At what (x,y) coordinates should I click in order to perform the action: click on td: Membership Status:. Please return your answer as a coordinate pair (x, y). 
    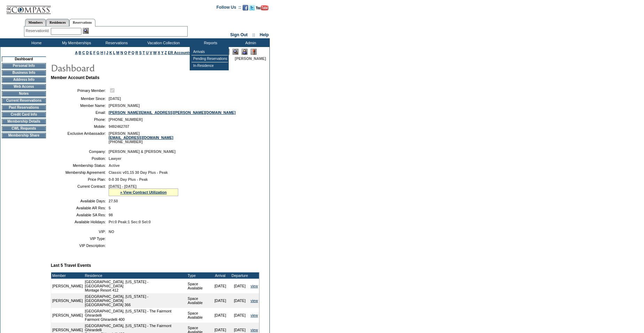
    Looking at the image, I should click on (80, 165).